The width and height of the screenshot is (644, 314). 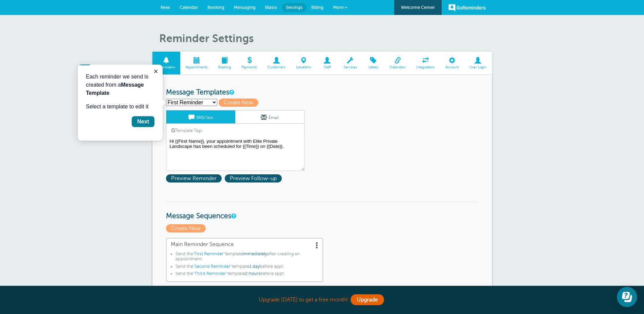 What do you see at coordinates (294, 8) in the screenshot?
I see `a: Settings` at bounding box center [294, 8].